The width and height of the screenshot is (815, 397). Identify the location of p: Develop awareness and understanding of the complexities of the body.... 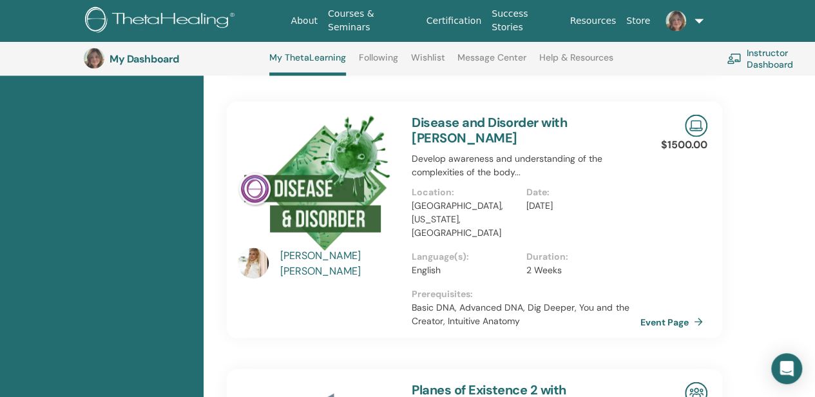
(526, 165).